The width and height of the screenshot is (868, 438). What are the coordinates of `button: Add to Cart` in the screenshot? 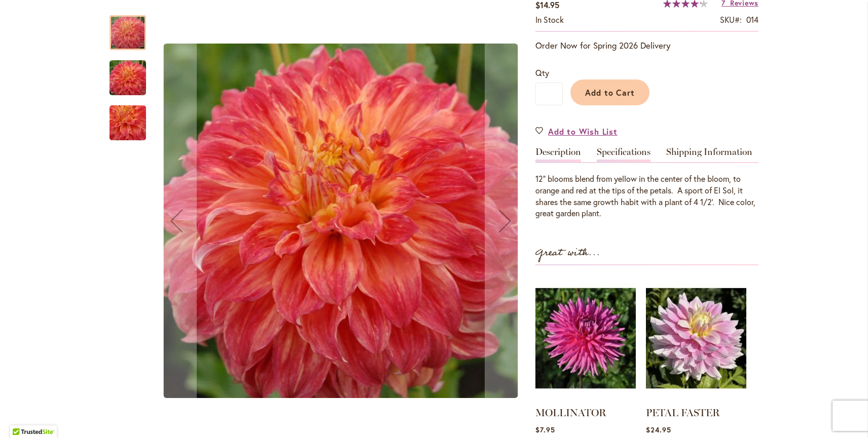 It's located at (610, 92).